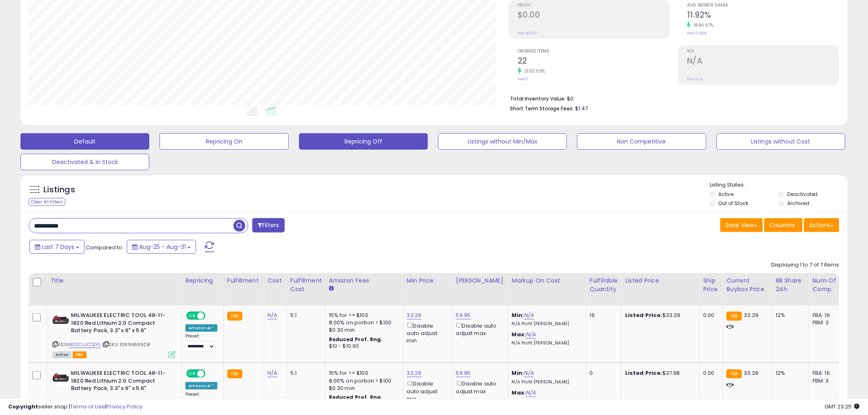  I want to click on span: Avg. Buybox Share, so click(763, 5).